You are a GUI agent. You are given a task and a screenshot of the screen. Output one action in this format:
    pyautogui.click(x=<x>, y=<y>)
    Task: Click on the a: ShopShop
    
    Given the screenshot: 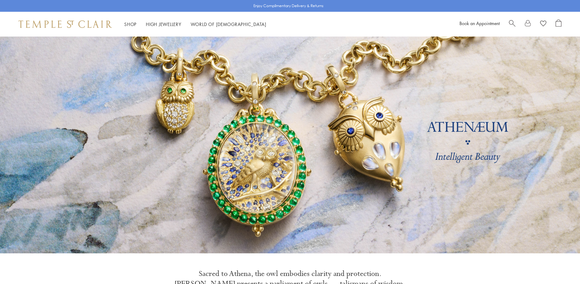 What is the action you would take?
    pyautogui.click(x=131, y=24)
    